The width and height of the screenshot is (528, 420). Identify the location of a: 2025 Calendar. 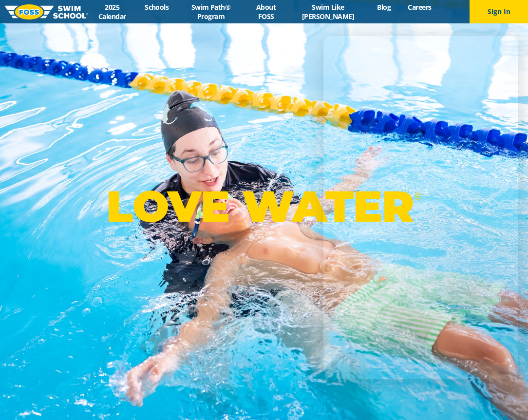
(112, 12).